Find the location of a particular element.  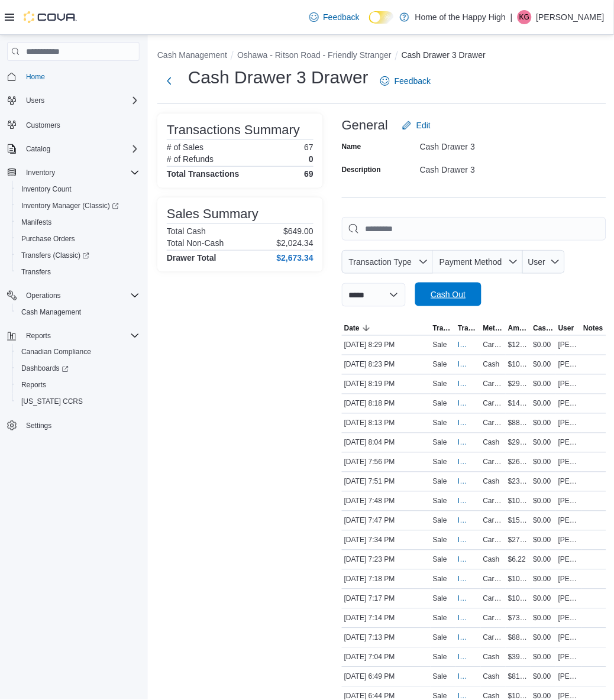

button: IN4SFK-18477348 is located at coordinates (468, 345).